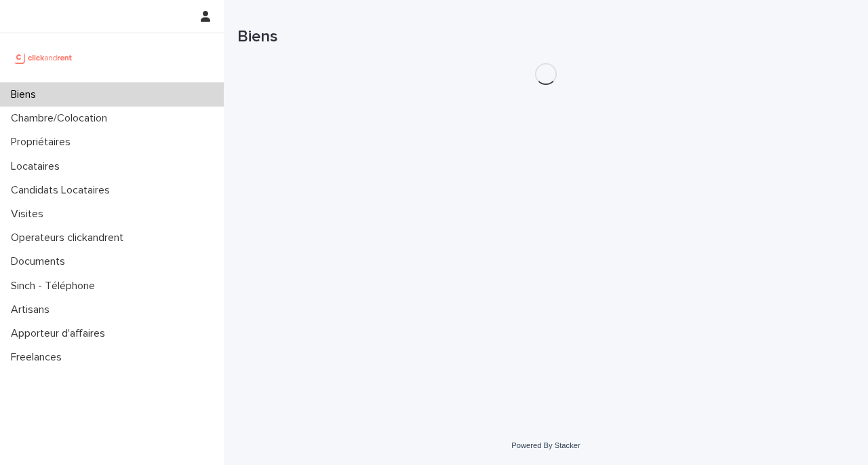  What do you see at coordinates (62, 118) in the screenshot?
I see `p: Chambre/Colocation` at bounding box center [62, 118].